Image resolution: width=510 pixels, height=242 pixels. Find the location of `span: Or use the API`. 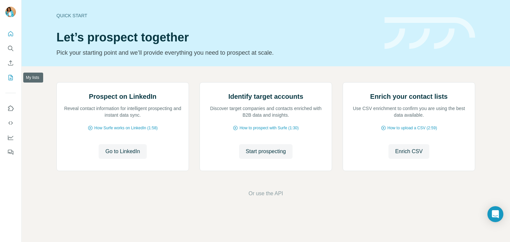

span: Or use the API is located at coordinates (265, 194).